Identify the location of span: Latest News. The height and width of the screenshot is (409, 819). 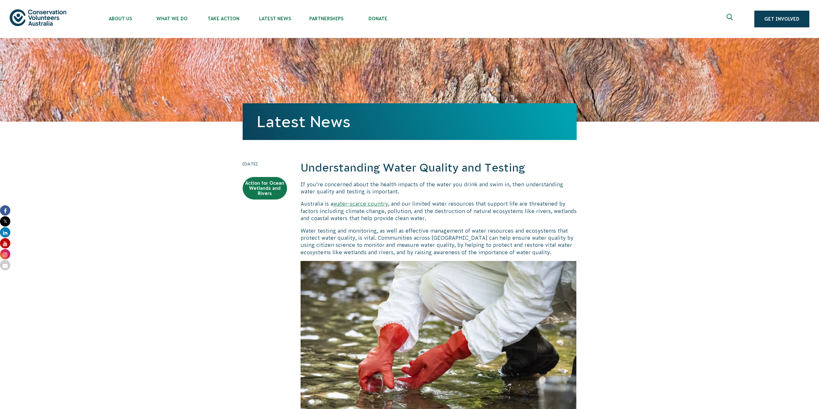
(275, 19).